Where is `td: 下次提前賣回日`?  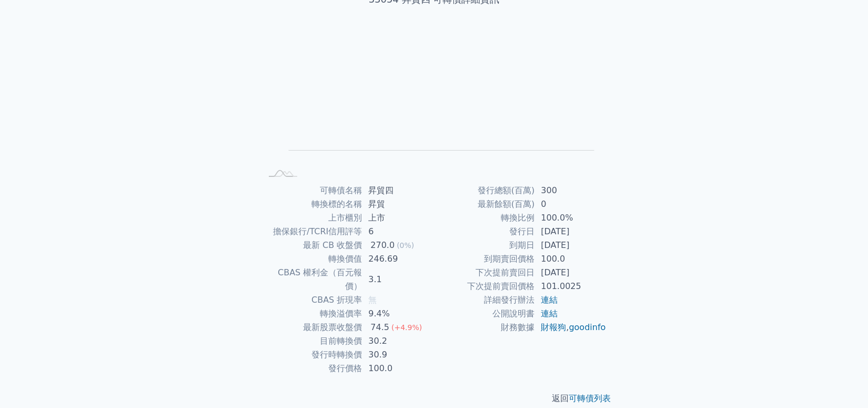
td: 下次提前賣回日 is located at coordinates (484, 273).